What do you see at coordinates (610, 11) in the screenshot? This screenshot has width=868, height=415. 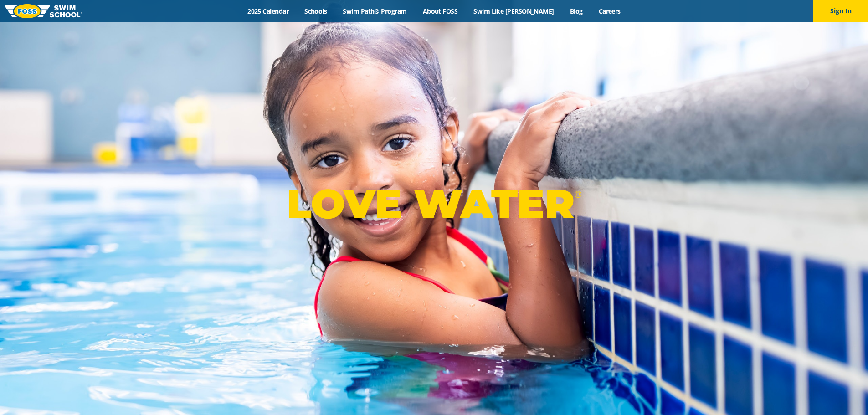 I see `a: Careers` at bounding box center [610, 11].